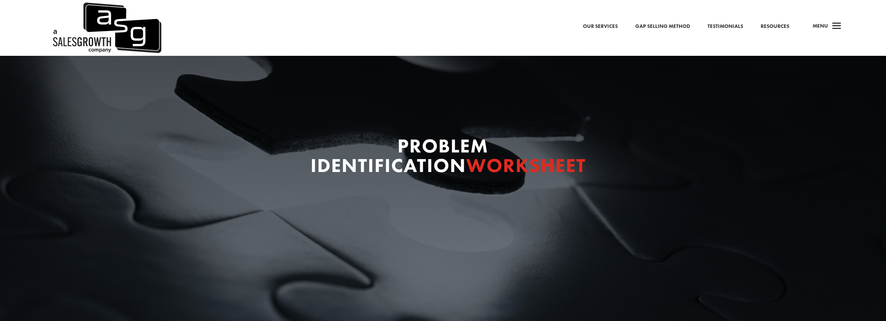 The width and height of the screenshot is (886, 321). What do you see at coordinates (726, 27) in the screenshot?
I see `a: Testimonials` at bounding box center [726, 27].